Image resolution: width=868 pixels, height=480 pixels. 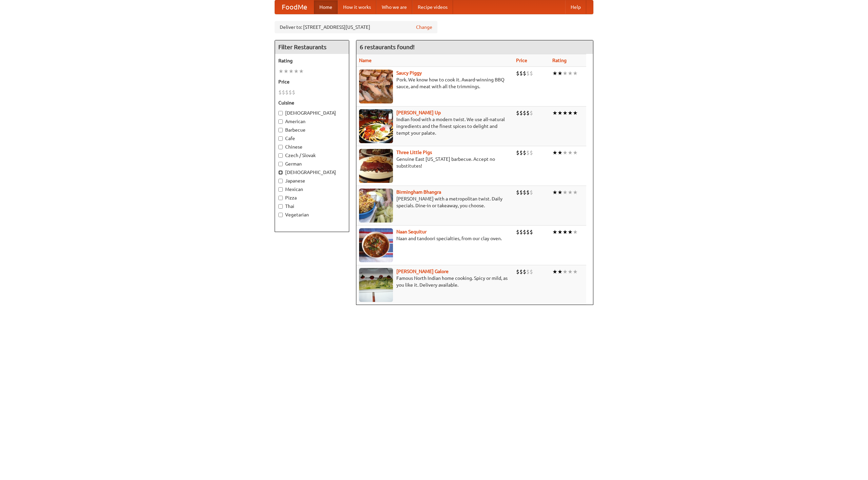 What do you see at coordinates (424, 27) in the screenshot?
I see `a: Change` at bounding box center [424, 27].